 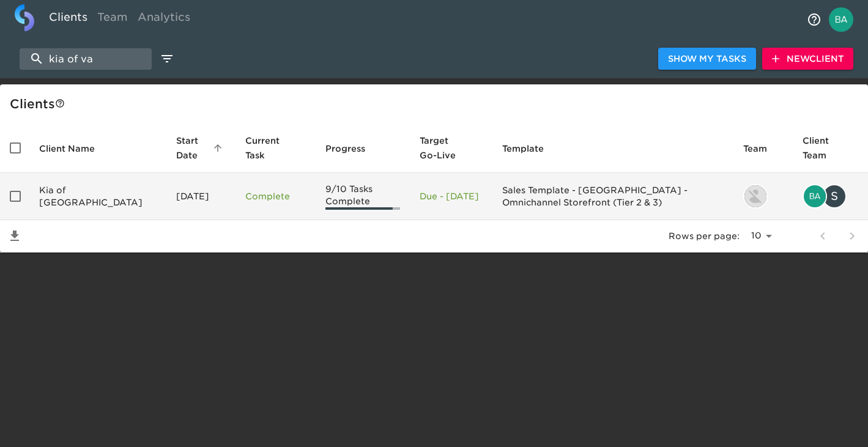 What do you see at coordinates (275, 148) in the screenshot?
I see `span: Current Task` at bounding box center [275, 148].